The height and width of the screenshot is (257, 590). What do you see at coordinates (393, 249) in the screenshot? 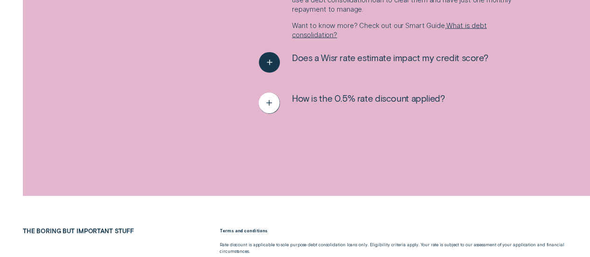
I see `p: Rate discount is applicable to sole purpose debt consolidation loans only. Eligibility criteria a...` at bounding box center [393, 249].